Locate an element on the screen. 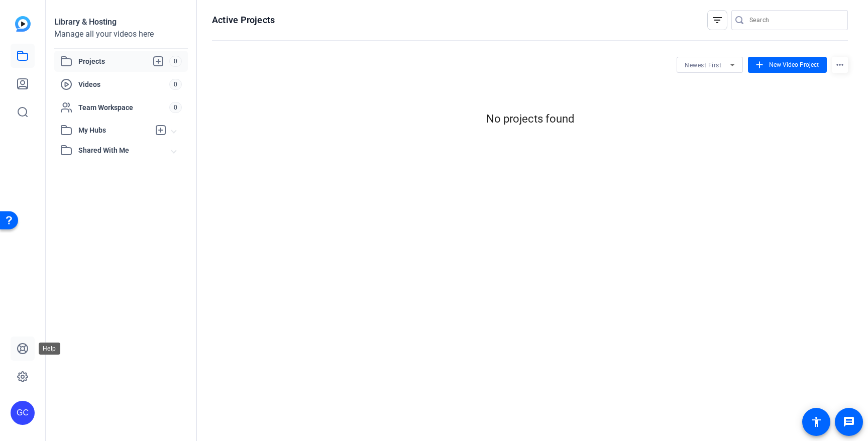  span: Videos is located at coordinates (123, 84).